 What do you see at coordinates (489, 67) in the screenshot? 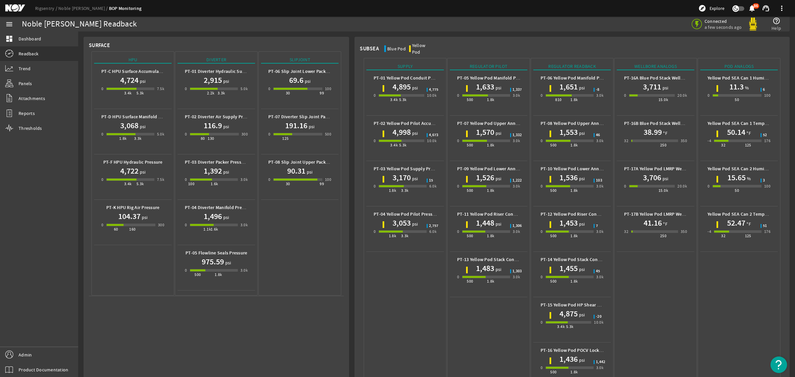
I see `div: Regulator Pilot` at bounding box center [489, 67].